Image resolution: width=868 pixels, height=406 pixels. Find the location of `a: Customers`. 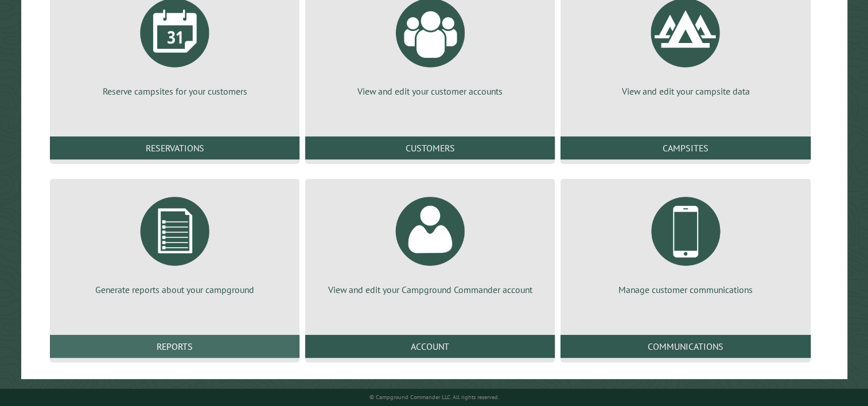

a: Customers is located at coordinates (430, 148).